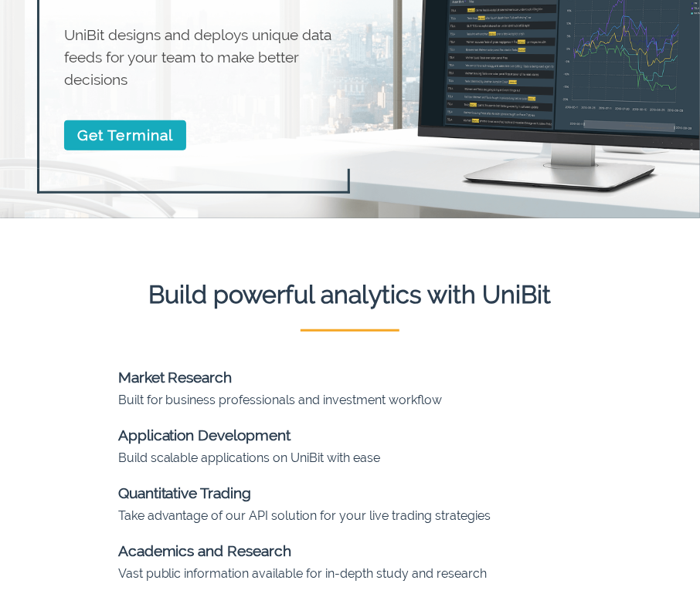 The height and width of the screenshot is (597, 700). I want to click on li: Quantitative Trading, so click(384, 486).